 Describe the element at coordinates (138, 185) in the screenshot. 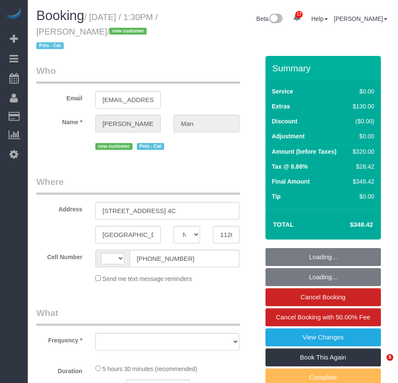

I see `legend: Where` at that location.